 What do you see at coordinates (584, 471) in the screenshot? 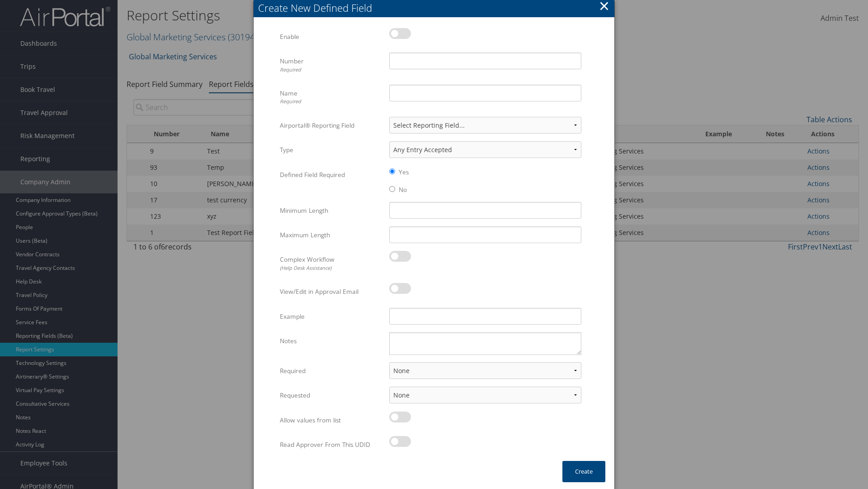
I see `button: Create` at bounding box center [584, 471].